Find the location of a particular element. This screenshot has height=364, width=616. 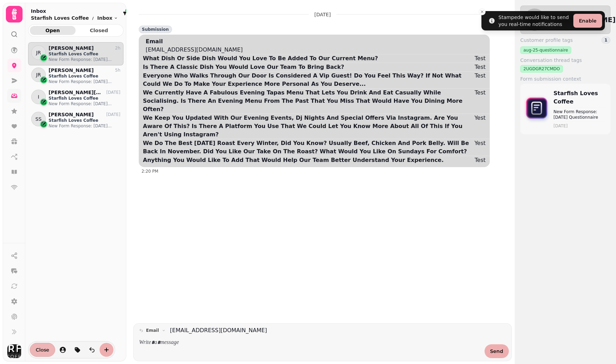

button: Inbox is located at coordinates (107, 18).